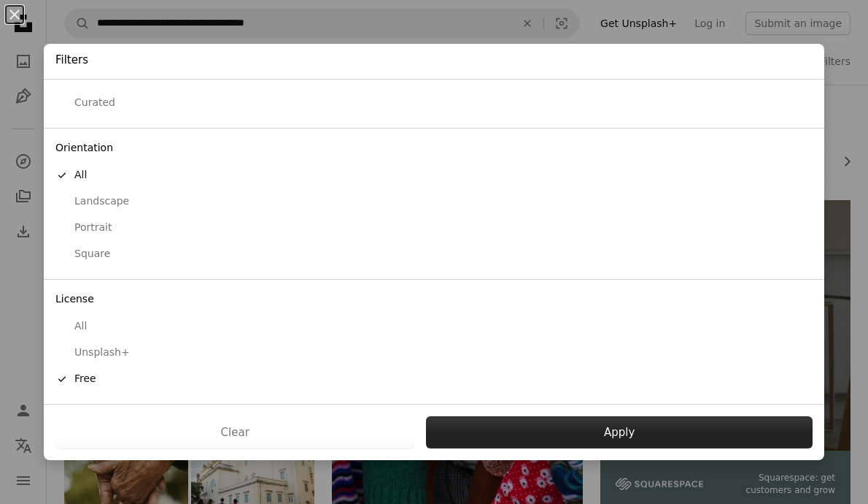 Image resolution: width=868 pixels, height=504 pixels. I want to click on div: Curated, so click(434, 103).